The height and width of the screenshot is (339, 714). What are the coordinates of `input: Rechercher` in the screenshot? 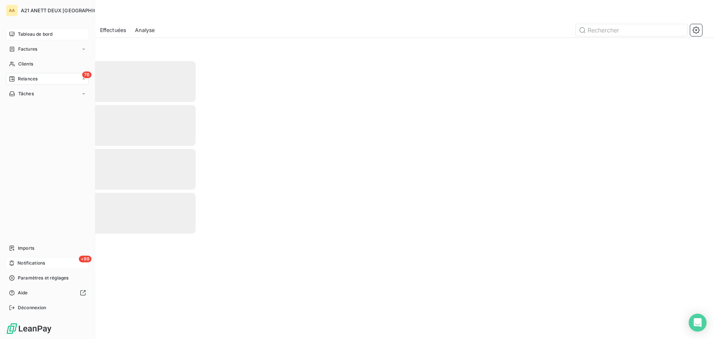 It's located at (632, 30).